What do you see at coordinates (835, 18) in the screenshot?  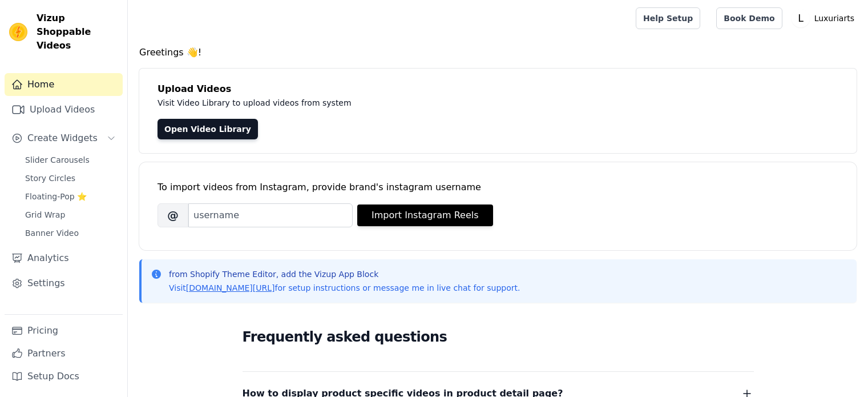 I see `p: Luxuriarts` at bounding box center [835, 18].